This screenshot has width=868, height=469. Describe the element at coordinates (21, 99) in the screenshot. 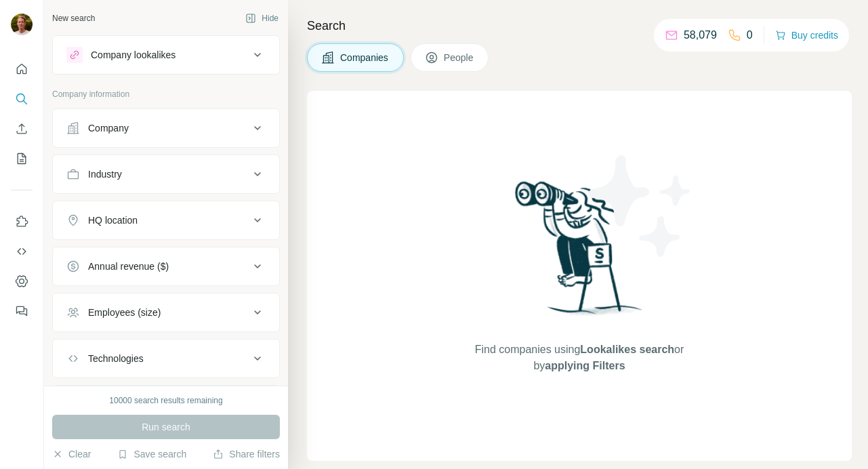

I see `button: Search` at that location.